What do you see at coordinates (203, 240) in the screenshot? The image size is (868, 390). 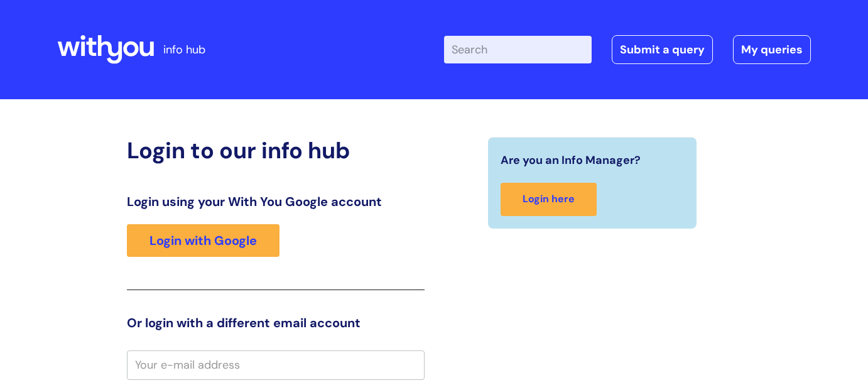 I see `a: Login with Google` at bounding box center [203, 240].